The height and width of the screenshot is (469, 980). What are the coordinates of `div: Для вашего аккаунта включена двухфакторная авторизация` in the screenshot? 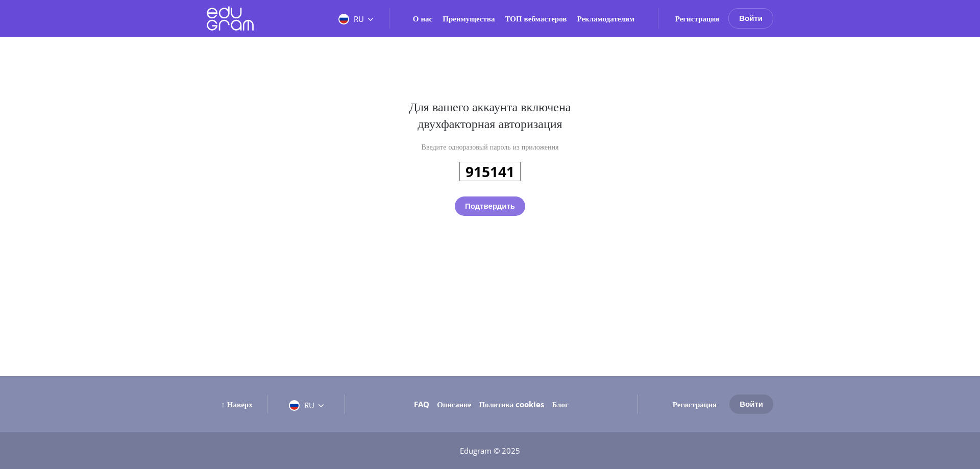 It's located at (490, 115).